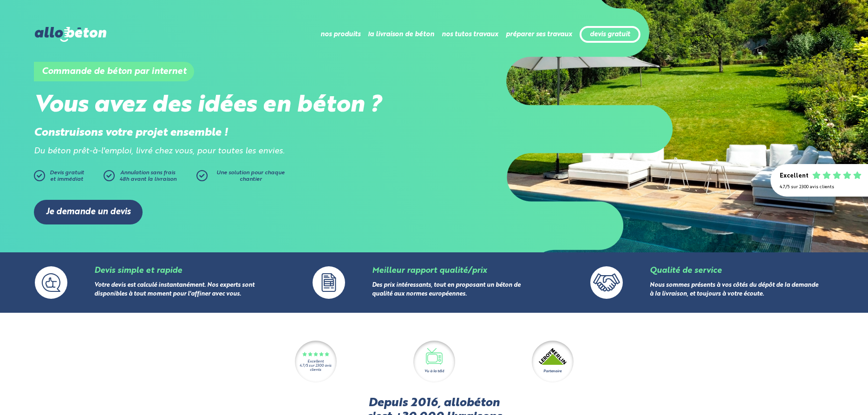 This screenshot has height=415, width=868. I want to click on li: nos tutos travaux, so click(470, 34).